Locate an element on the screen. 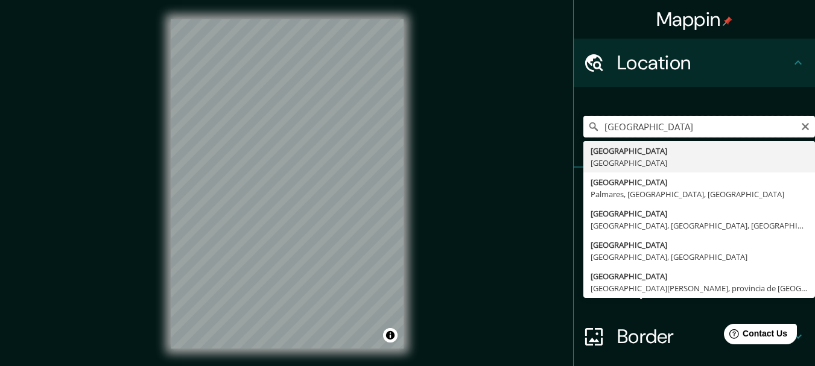 The height and width of the screenshot is (366, 815). h4: Mappin is located at coordinates (694, 19).